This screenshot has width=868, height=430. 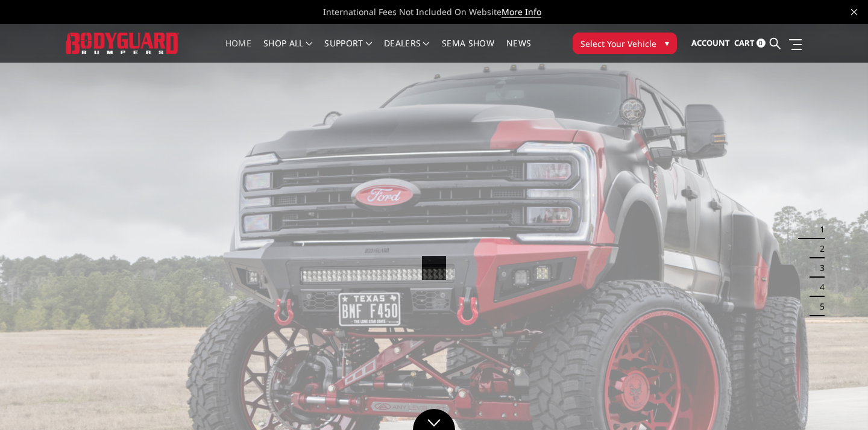 What do you see at coordinates (434, 419) in the screenshot?
I see `a: Click to Down` at bounding box center [434, 419].